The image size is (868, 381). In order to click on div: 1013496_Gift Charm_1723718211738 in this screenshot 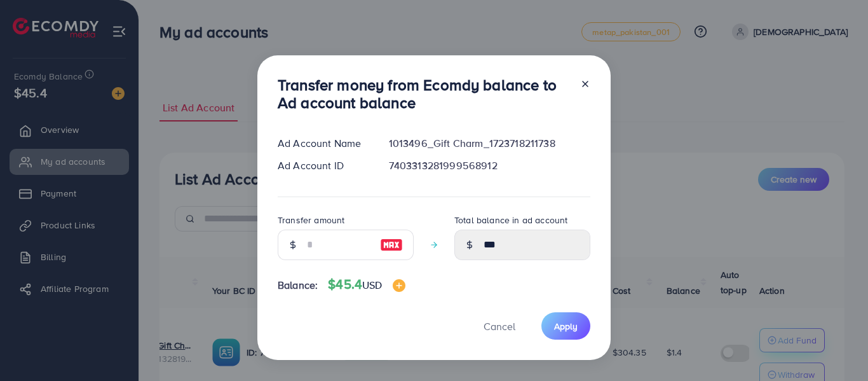, I will do `click(490, 143)`.